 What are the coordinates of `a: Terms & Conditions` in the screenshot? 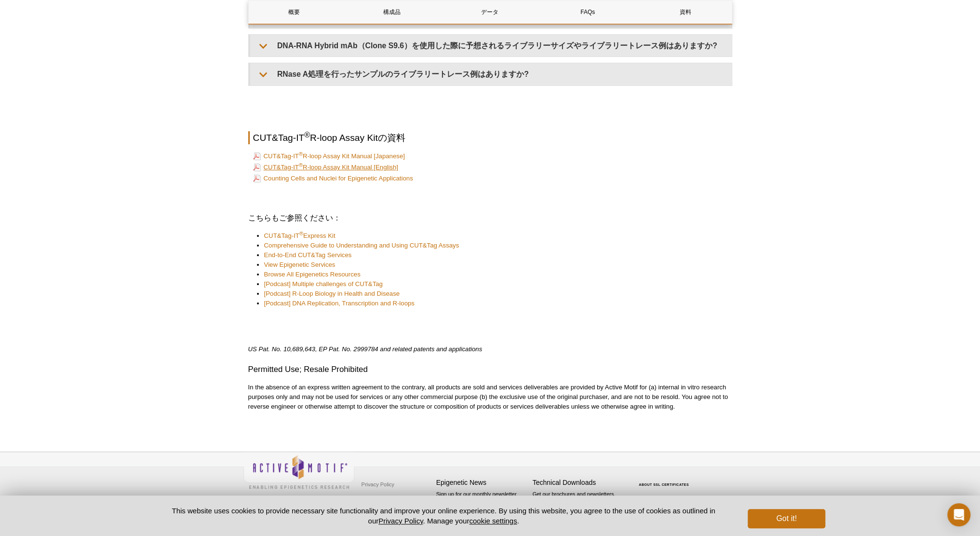 It's located at (384, 499).